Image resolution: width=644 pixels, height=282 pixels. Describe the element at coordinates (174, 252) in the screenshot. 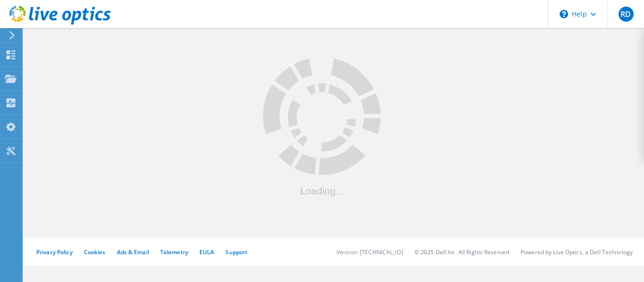

I see `a: Telemetry` at that location.